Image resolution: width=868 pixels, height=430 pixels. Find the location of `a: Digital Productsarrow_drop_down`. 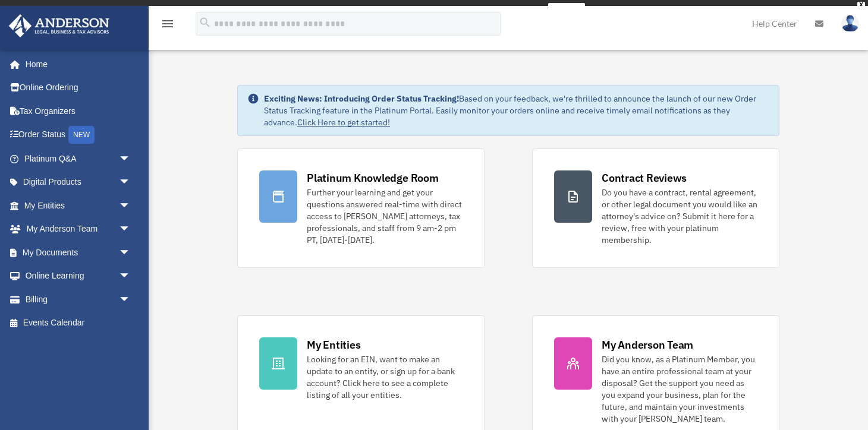

a: Digital Productsarrow_drop_down is located at coordinates (78, 182).